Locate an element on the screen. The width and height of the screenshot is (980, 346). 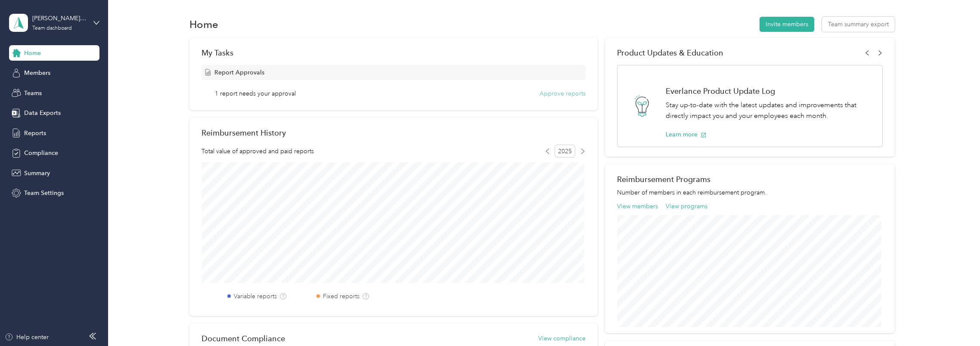
span: Compliance is located at coordinates (41, 153).